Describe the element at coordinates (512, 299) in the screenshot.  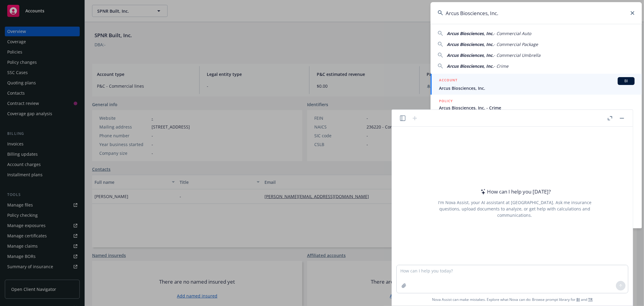
I see `span: Nova Assist can make mistakes. Explore what Nova can do: Browse prompt library for and` at that location.